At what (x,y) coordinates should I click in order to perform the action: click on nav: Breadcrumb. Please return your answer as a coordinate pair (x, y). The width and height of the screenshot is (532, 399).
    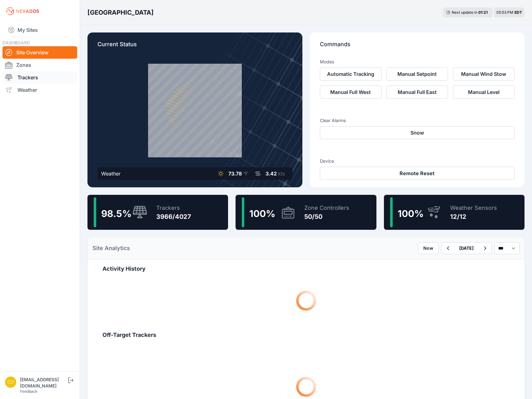
    Looking at the image, I should click on (121, 13).